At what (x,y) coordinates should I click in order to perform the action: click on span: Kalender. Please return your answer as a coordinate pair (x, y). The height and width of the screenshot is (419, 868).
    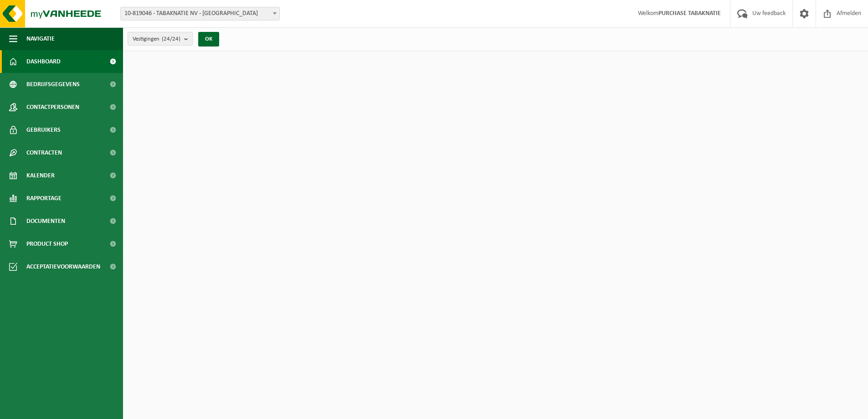
    Looking at the image, I should click on (41, 176).